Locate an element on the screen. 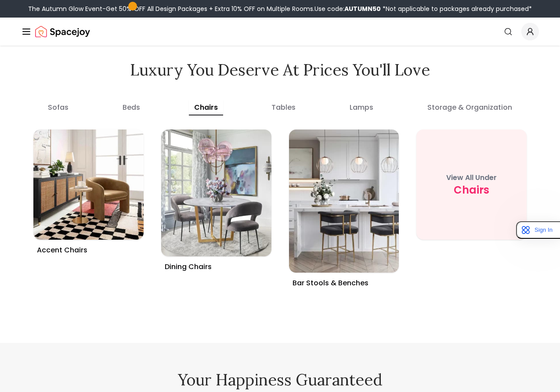 The width and height of the screenshot is (560, 392). h3: Bar Stools & Benches is located at coordinates (344, 281).